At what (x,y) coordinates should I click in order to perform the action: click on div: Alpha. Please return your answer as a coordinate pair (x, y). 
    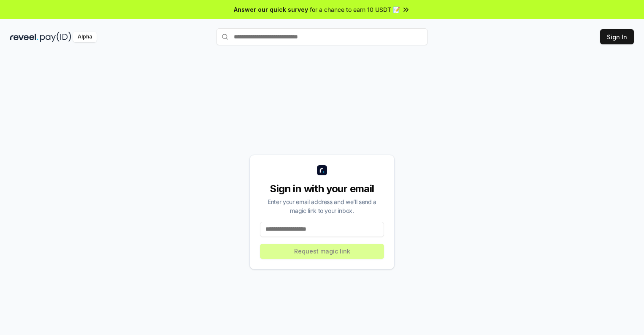
    Looking at the image, I should click on (85, 37).